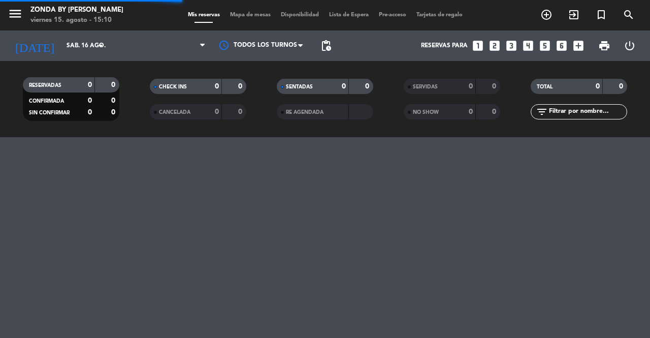 Image resolution: width=650 pixels, height=338 pixels. What do you see at coordinates (605, 46) in the screenshot?
I see `span: print` at bounding box center [605, 46].